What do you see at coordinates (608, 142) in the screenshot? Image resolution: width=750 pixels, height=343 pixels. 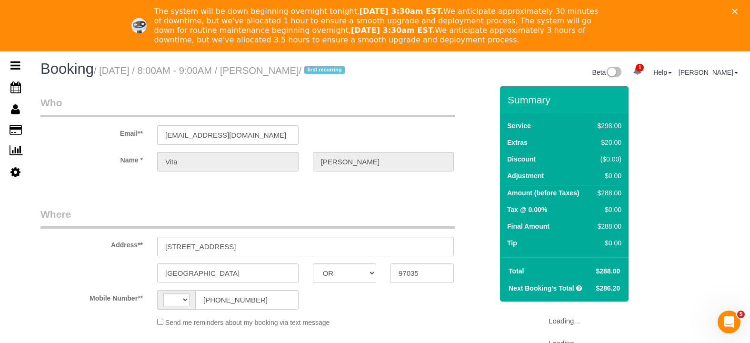 I see `div: $20.00` at bounding box center [608, 142].